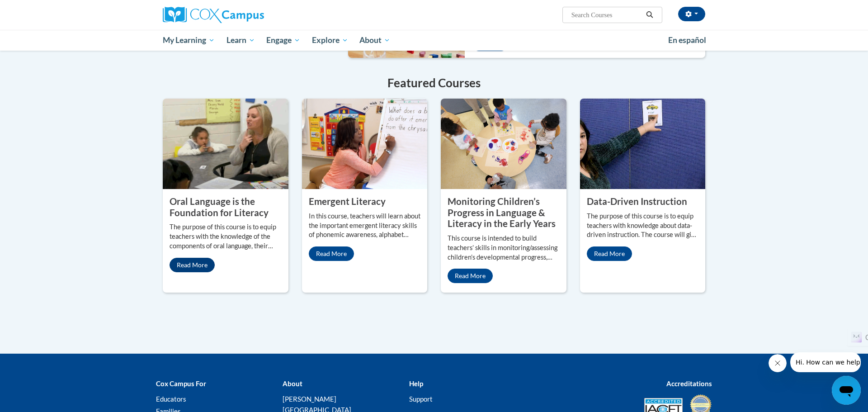 Image resolution: width=868 pixels, height=412 pixels. I want to click on a: En español, so click(687, 40).